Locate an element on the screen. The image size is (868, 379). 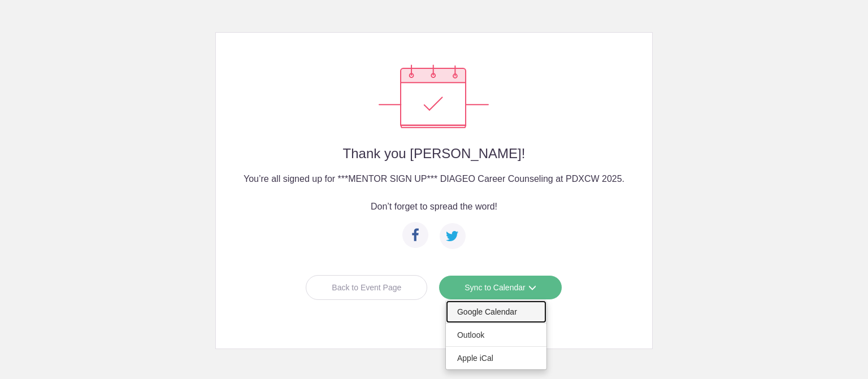
a: Sync to Calendar is located at coordinates (500, 287).